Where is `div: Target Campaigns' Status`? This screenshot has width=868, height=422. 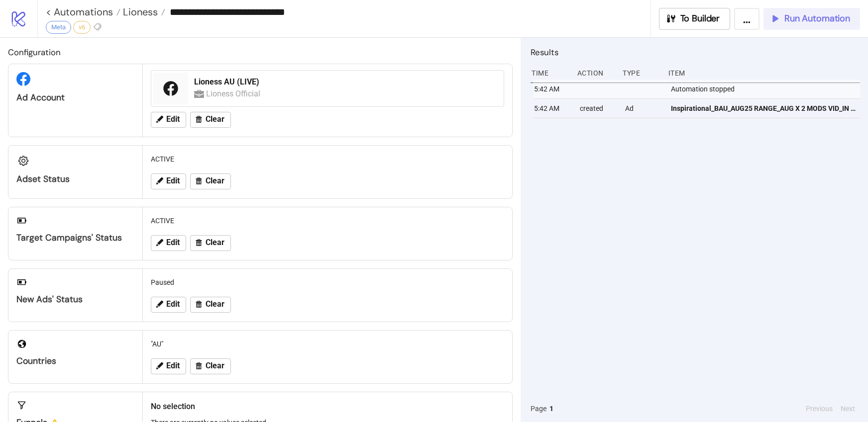
div: Target Campaigns' Status is located at coordinates (75, 238).